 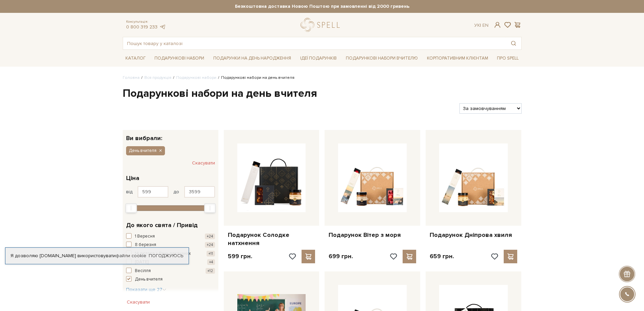 I want to click on button: 1 Вересня +24, so click(x=171, y=237).